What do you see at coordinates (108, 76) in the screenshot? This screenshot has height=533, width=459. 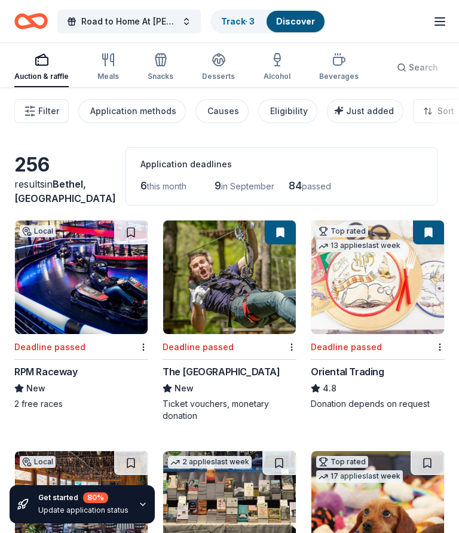 I see `div: Meals` at bounding box center [108, 76].